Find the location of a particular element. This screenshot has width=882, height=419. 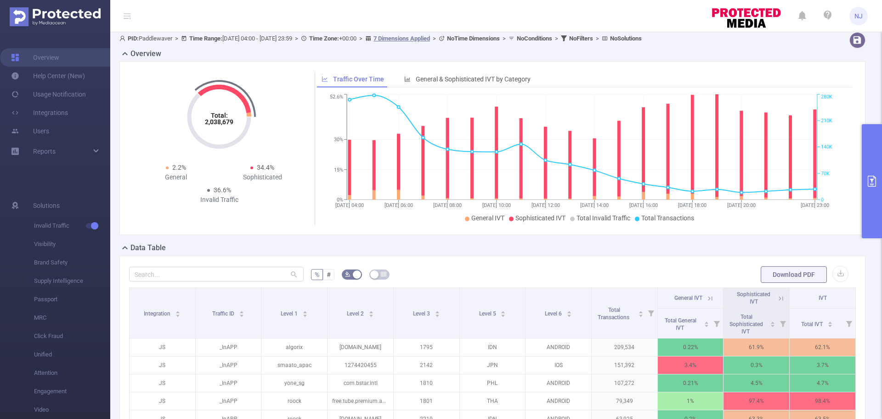

button: Download PDF is located at coordinates (794, 274).